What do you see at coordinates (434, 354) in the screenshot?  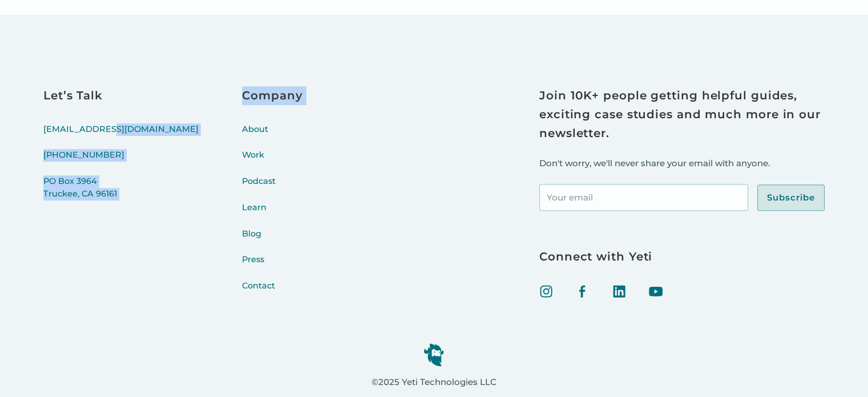 I see `img: yeti logo icon` at bounding box center [434, 354].